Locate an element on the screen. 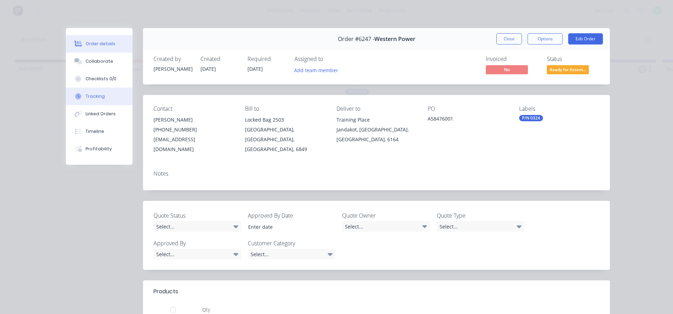 The width and height of the screenshot is (673, 314). span: Ready for Assem... is located at coordinates (568, 69).